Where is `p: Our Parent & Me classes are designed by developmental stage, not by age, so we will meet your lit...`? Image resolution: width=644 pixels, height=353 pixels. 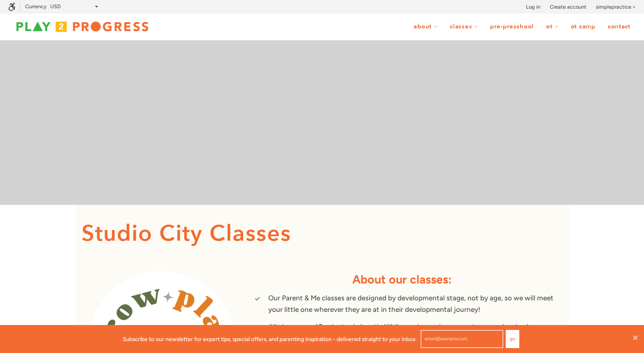 p: Our Parent & Me classes are designed by developmental stage, not by age, so we will meet your lit... is located at coordinates (412, 304).